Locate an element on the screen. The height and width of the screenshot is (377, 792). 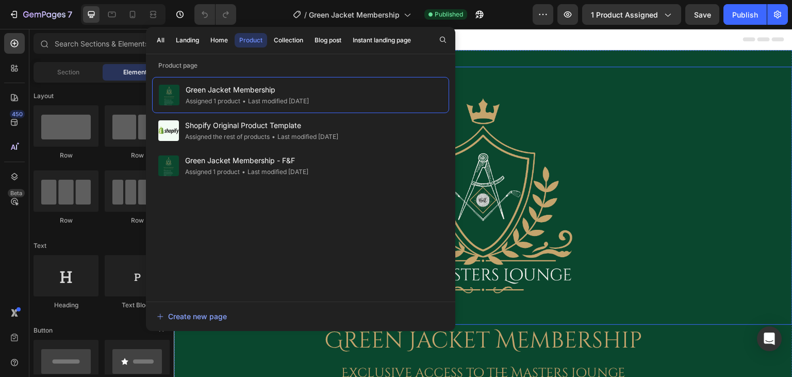
div: Assigned the rest of products is located at coordinates (228, 137).